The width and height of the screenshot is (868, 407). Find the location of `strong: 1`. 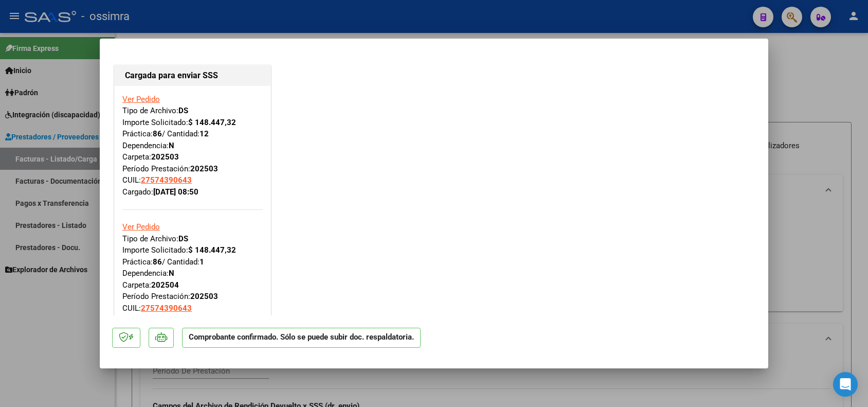

strong: 1 is located at coordinates (201, 262).